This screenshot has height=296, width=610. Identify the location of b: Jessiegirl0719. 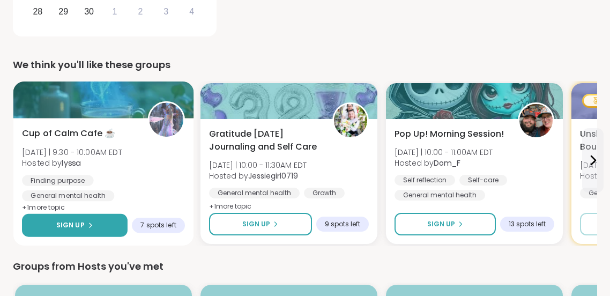
(273, 176).